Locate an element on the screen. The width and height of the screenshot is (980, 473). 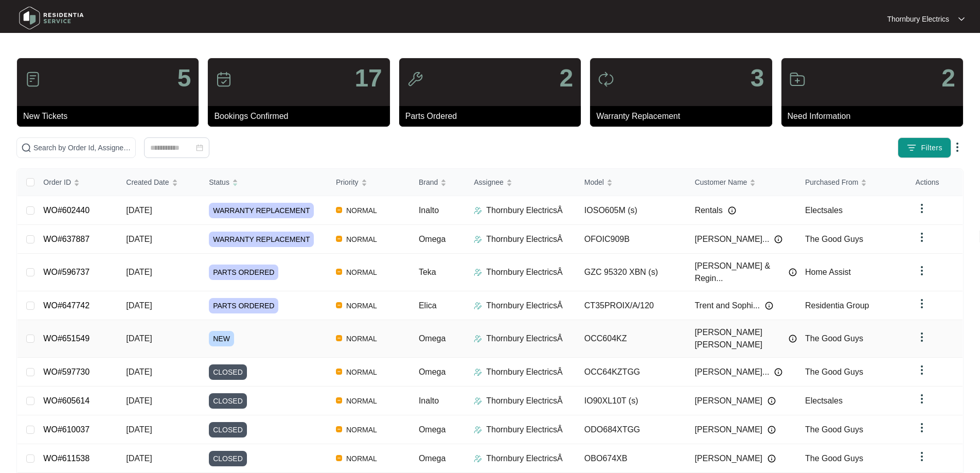
span: Purchased From is located at coordinates (831, 182).